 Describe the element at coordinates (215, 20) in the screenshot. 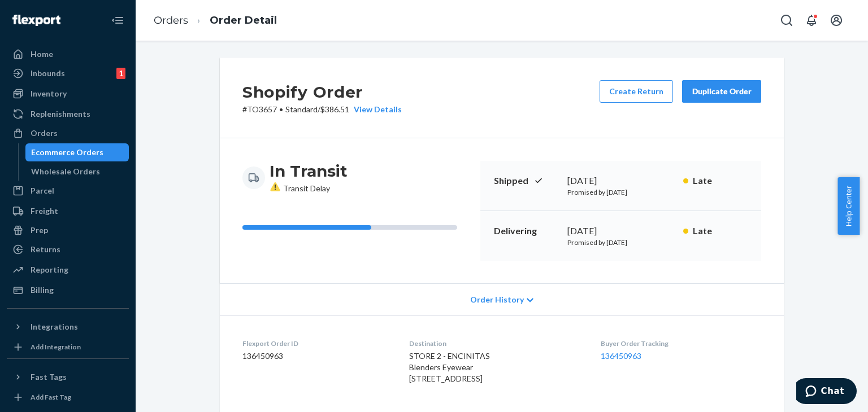

I see `ol: breadcrumbs` at that location.